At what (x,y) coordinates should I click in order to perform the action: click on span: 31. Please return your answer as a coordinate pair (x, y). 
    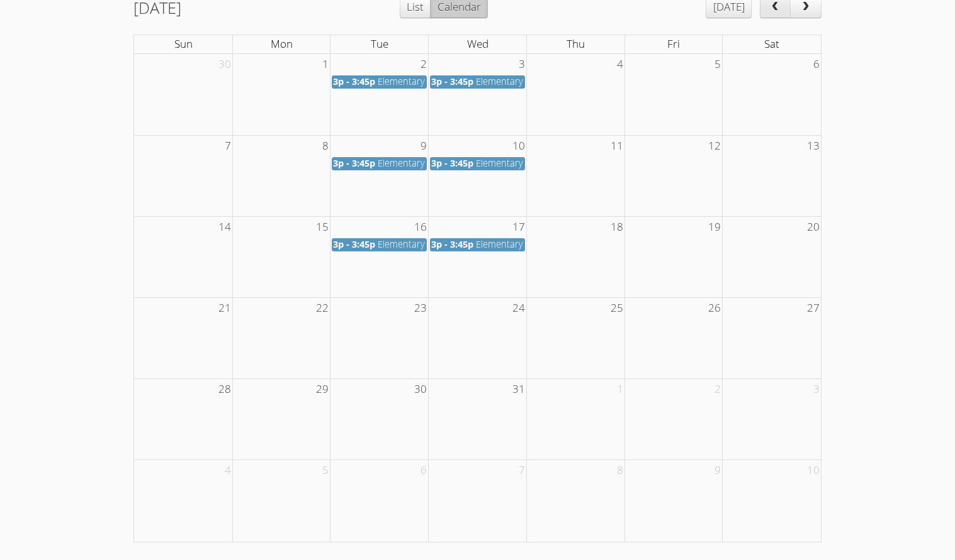
    Looking at the image, I should click on (518, 389).